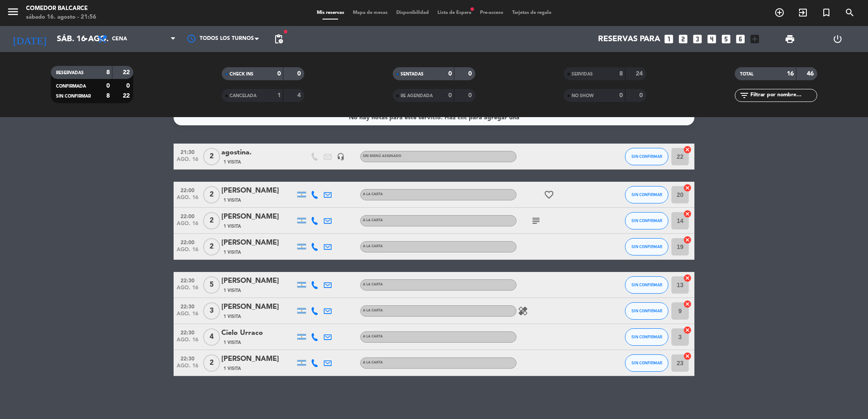 The height and width of the screenshot is (419, 868). Describe the element at coordinates (370, 13) in the screenshot. I see `span: Mapa de mesas` at that location.